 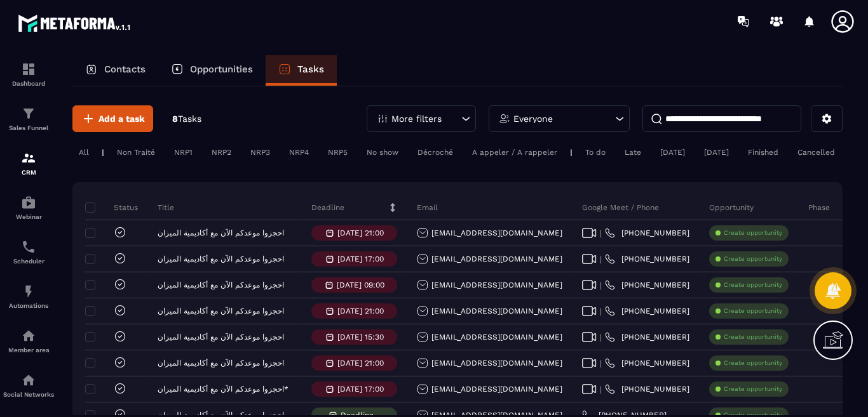 I want to click on div: Cancelled, so click(x=816, y=152).